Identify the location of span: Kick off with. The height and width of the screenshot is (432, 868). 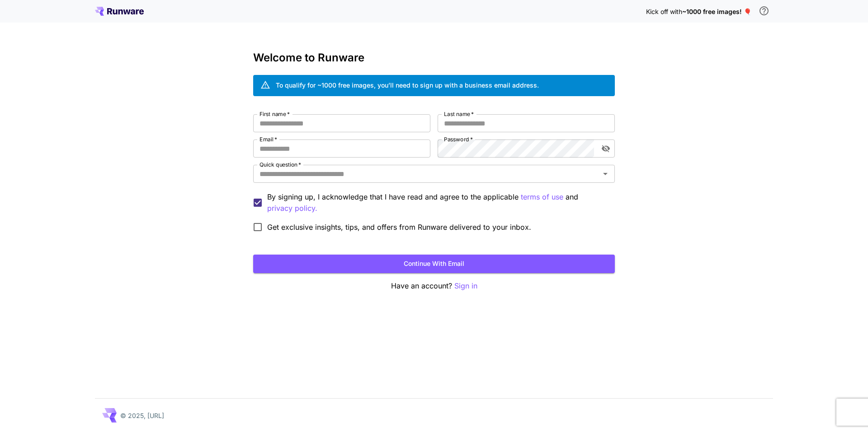
(665, 11).